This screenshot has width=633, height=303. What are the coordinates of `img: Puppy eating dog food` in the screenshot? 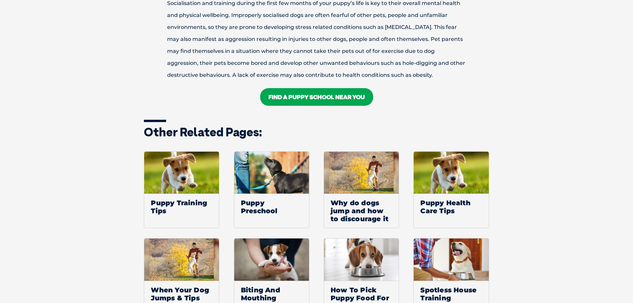 It's located at (361, 259).